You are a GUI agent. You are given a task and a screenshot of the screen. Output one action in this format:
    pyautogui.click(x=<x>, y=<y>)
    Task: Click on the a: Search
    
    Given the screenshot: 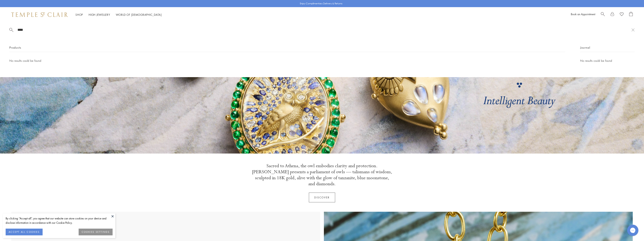 What is the action you would take?
    pyautogui.click(x=602, y=14)
    